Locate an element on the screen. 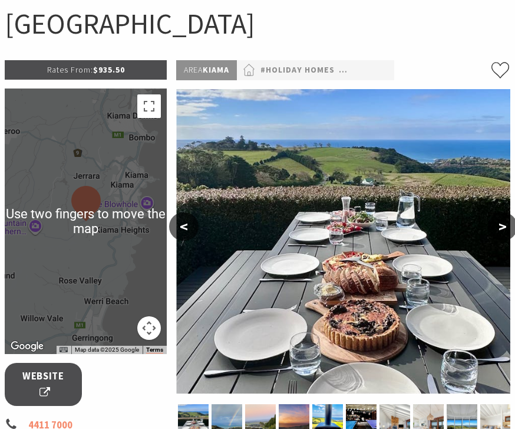  p: $935.50 is located at coordinates (86, 70).